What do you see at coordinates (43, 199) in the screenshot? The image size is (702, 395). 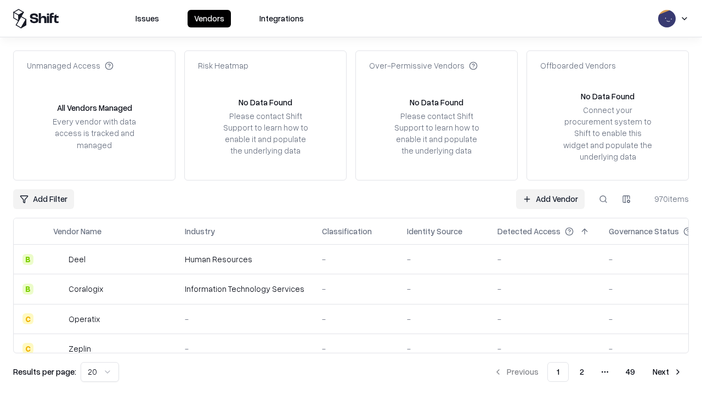 I see `button: Add Filter` at bounding box center [43, 199].